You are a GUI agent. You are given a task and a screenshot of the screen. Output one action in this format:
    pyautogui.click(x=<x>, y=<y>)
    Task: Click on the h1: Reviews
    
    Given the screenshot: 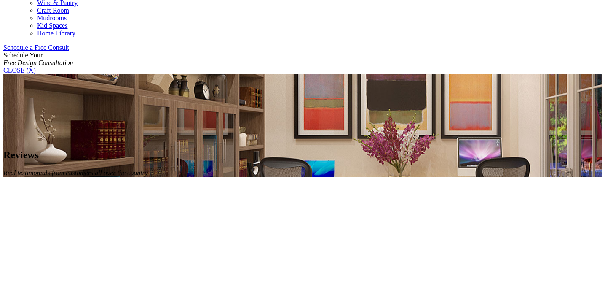 What is the action you would take?
    pyautogui.click(x=303, y=155)
    